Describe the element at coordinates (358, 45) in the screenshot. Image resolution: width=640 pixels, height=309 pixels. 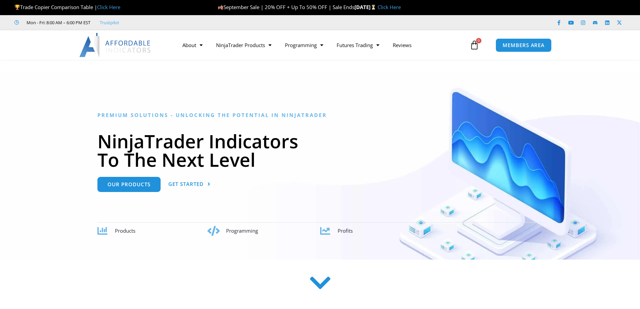
I see `a: Futures Trading` at that location.